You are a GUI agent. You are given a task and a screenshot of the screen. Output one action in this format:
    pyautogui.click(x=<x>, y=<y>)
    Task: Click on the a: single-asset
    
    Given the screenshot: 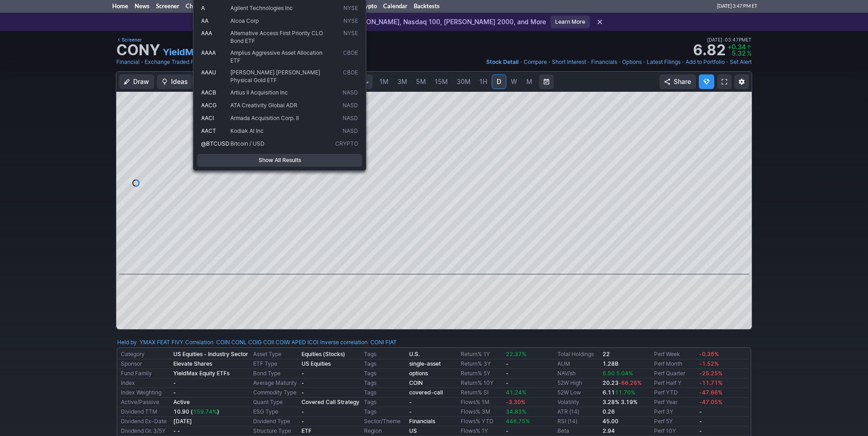 What is the action you would take?
    pyautogui.click(x=425, y=364)
    